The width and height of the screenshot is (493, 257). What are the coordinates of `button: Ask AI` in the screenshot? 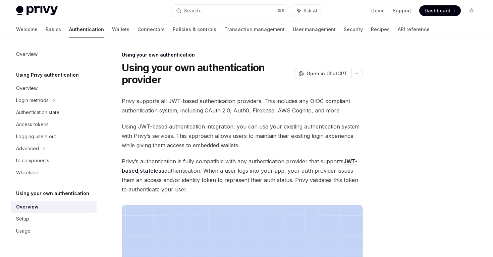 It's located at (307, 11).